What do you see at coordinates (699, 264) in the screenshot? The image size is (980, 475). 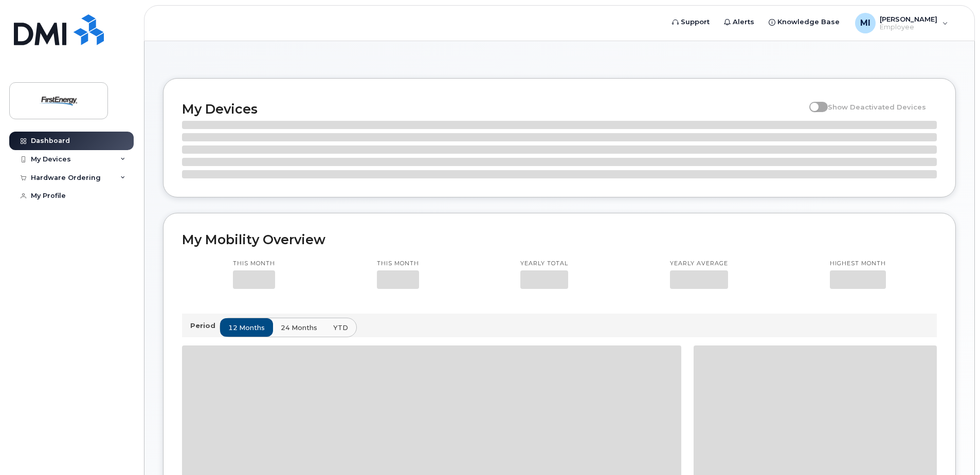 I see `p: Yearly average` at bounding box center [699, 264].